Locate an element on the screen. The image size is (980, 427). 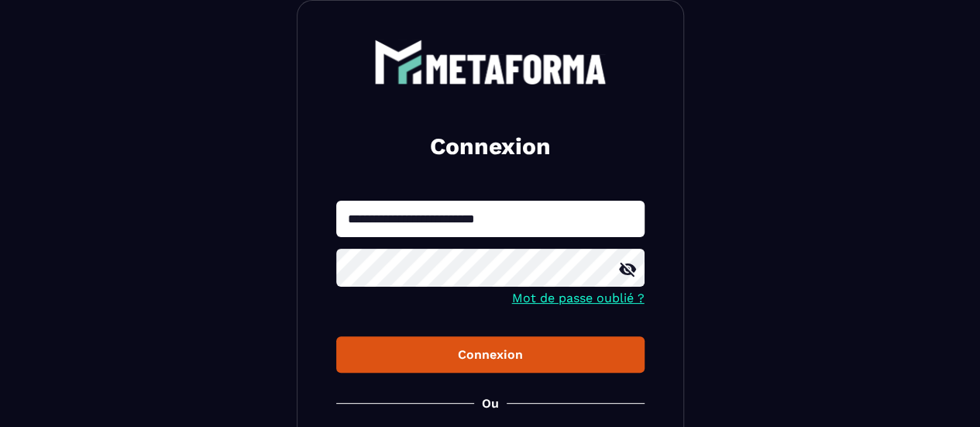
div: Connexion is located at coordinates (490, 354).